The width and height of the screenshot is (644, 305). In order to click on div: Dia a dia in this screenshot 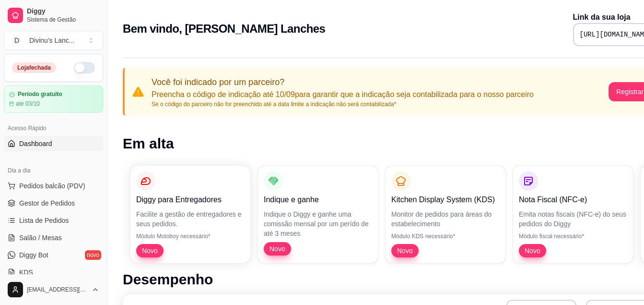, I will do `click(53, 171)`.